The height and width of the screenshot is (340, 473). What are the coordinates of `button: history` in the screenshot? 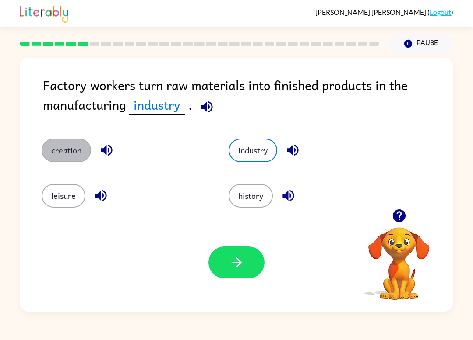 It's located at (250, 196).